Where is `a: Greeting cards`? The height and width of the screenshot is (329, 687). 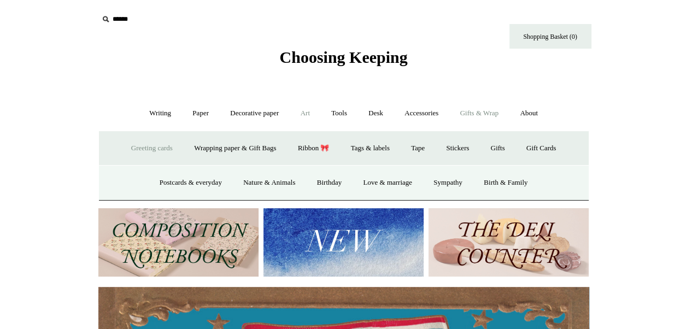
a: Greeting cards is located at coordinates (152, 148).